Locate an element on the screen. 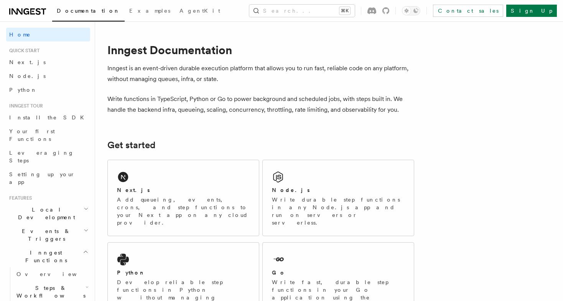 Image resolution: width=563 pixels, height=301 pixels. a: Your first Functions is located at coordinates (48, 135).